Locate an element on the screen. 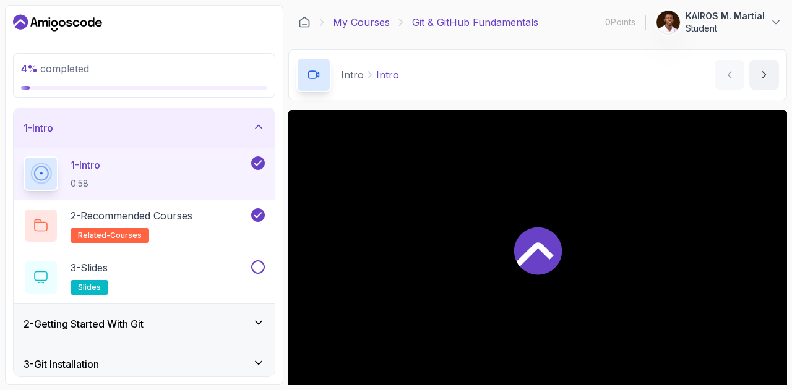  p: Student is located at coordinates (725, 28).